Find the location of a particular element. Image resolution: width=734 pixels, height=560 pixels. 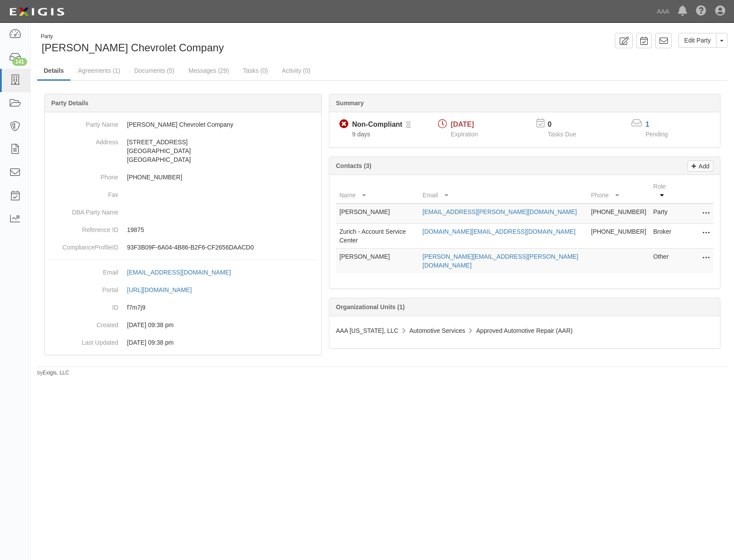

div: Non-Compliant is located at coordinates (377, 124).